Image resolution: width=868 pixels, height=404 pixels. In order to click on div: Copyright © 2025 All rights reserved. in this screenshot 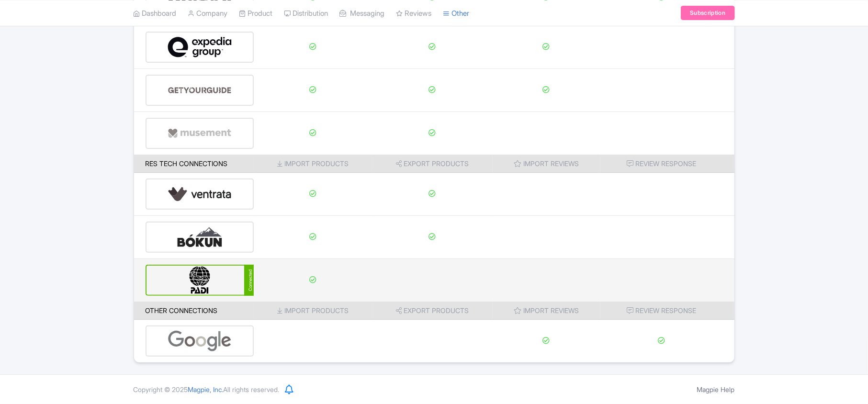, I will do `click(206, 389)`.